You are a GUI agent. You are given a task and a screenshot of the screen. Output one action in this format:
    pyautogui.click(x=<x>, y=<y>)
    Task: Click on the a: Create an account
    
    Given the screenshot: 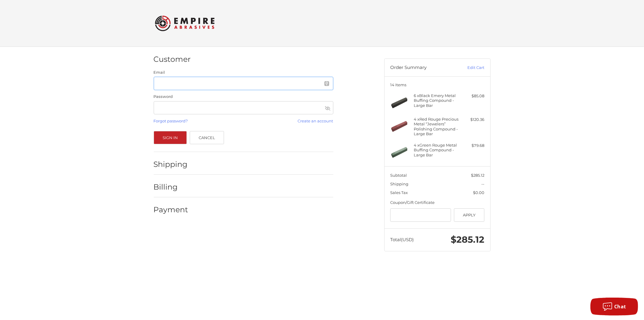 What is the action you would take?
    pyautogui.click(x=316, y=121)
    